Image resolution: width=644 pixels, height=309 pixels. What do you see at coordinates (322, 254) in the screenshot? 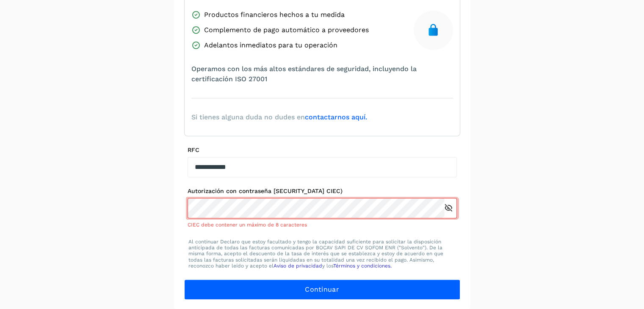
I see `p: Al continuar Declaro que estoy facultado y tengo la capacidad suficiente para solicitar la dispos...` at bounding box center [322, 254].